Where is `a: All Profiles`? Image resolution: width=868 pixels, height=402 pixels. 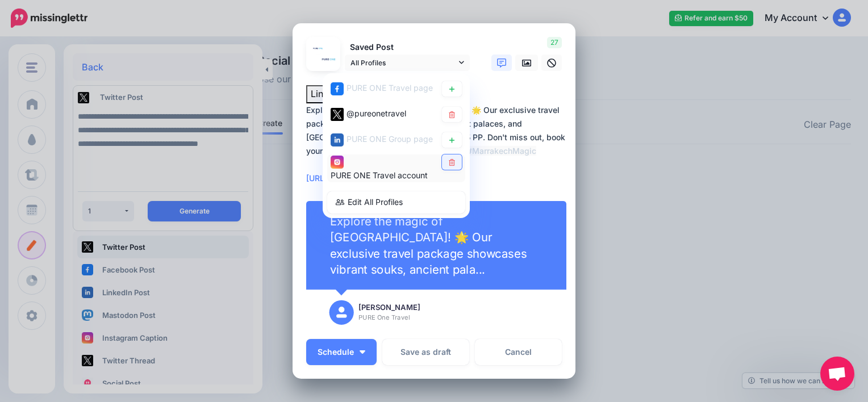 a: All Profiles is located at coordinates (407, 63).